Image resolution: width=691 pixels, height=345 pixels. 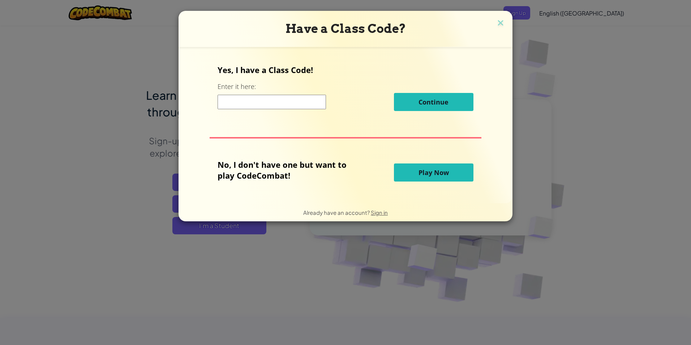 What do you see at coordinates (345, 70) in the screenshot?
I see `p: Yes, I have a Class Code!` at bounding box center [345, 70].